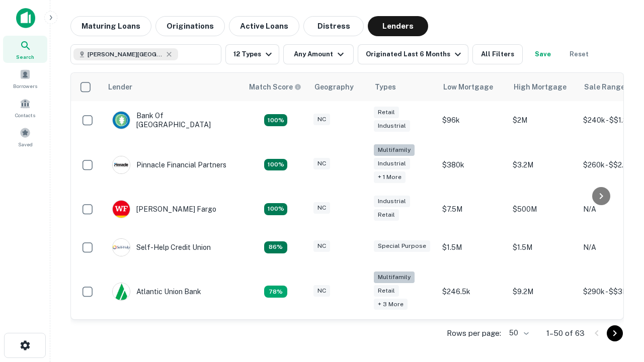 Image resolution: width=644 pixels, height=362 pixels. Describe the element at coordinates (156, 291) in the screenshot. I see `div: Atlantic Union Bank` at that location.